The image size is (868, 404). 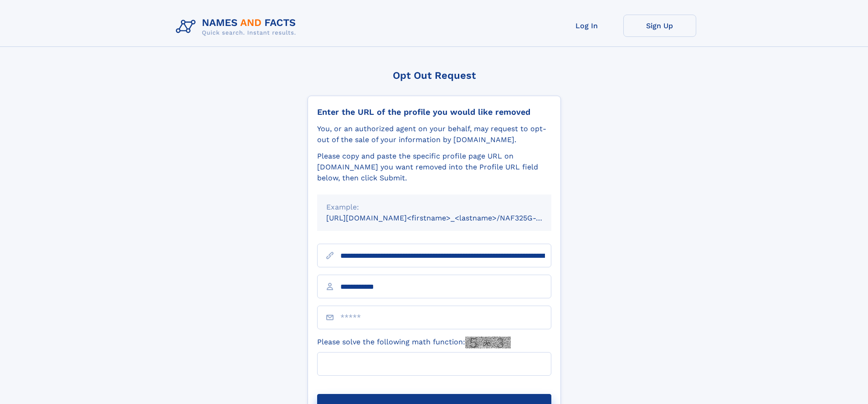 I want to click on a: Sign Up, so click(x=660, y=25).